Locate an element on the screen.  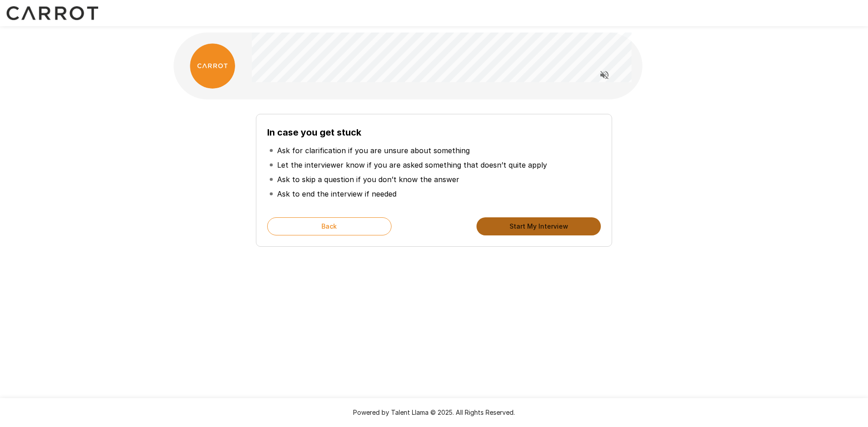
p: Powered by Talent Llama © 2025. All Rights Reserved. is located at coordinates (434, 412).